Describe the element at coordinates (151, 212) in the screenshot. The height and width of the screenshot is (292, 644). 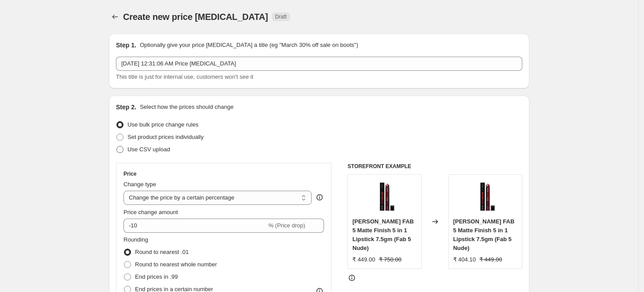
I see `span: Price change amount` at that location.